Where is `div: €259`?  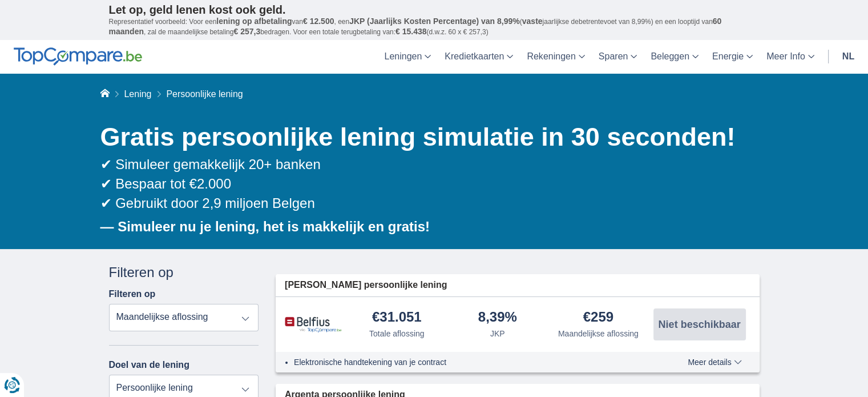 div: €259 is located at coordinates (598, 318).